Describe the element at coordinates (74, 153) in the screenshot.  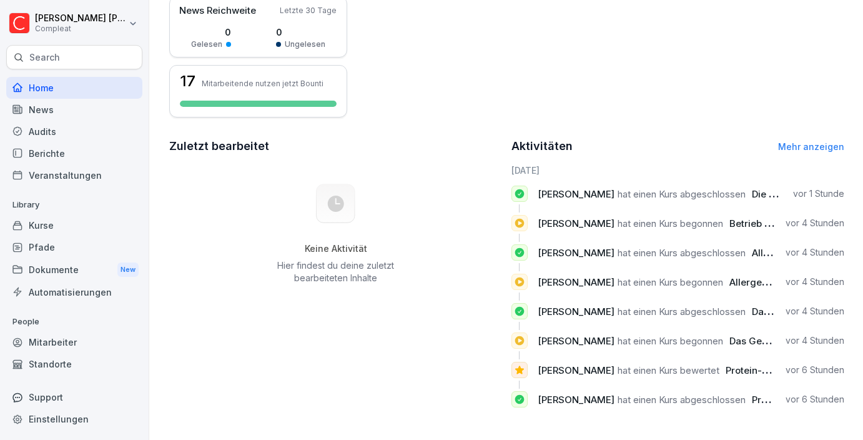
I see `div: Berichte` at that location.